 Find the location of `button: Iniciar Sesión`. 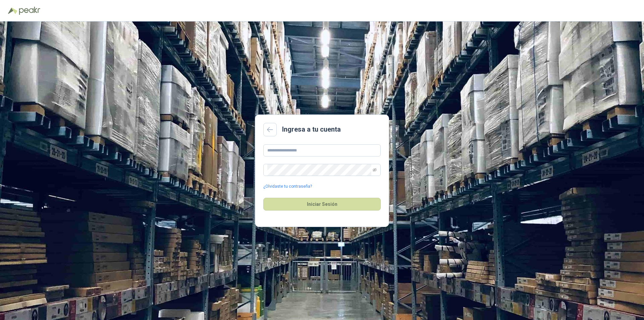

button: Iniciar Sesión is located at coordinates (322, 204).